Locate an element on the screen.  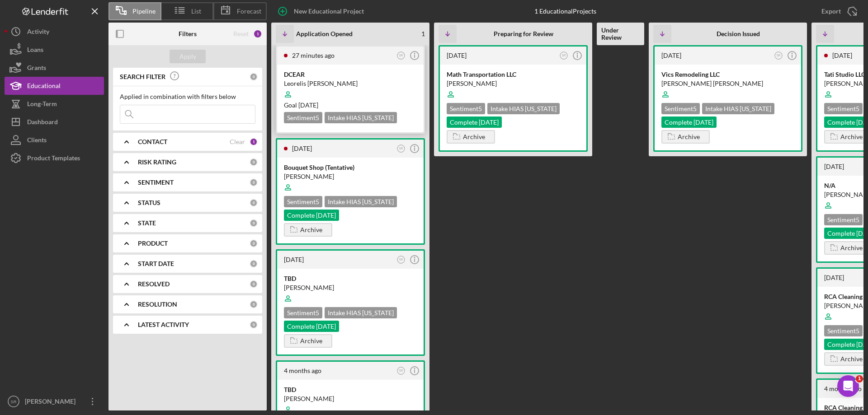
b: Application Opened is located at coordinates (324, 34).